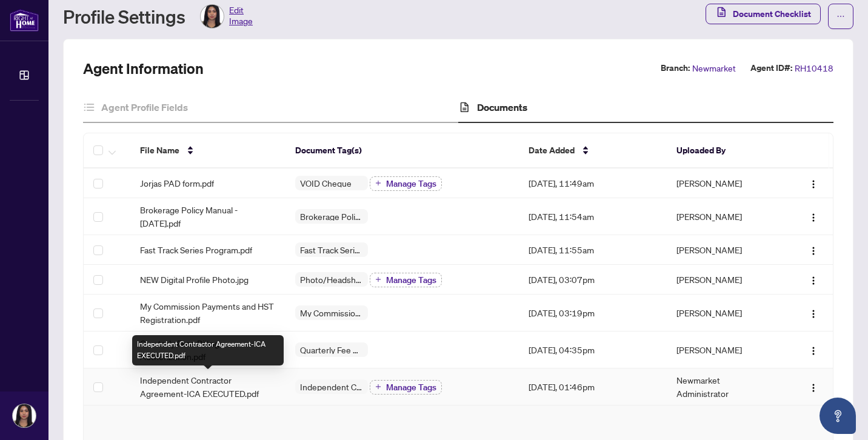 The height and width of the screenshot is (440, 868). I want to click on td: Newmarket Administrator, so click(726, 387).